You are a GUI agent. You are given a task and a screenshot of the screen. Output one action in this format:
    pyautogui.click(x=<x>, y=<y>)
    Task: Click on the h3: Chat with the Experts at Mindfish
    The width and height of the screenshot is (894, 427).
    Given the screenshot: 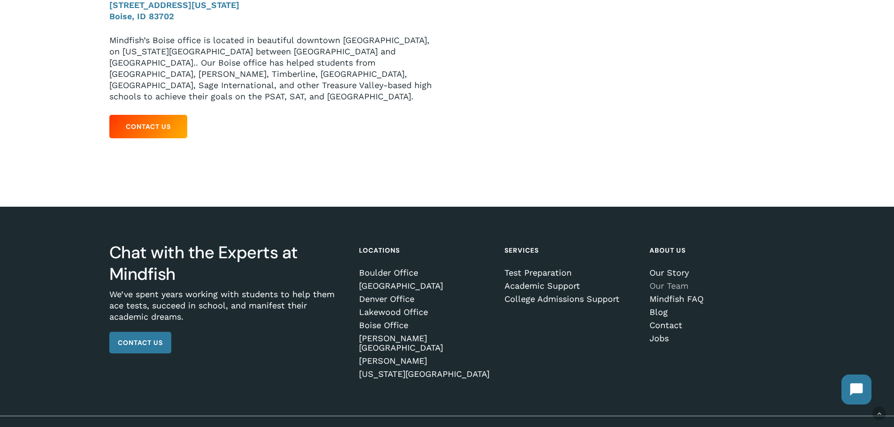 What is the action you would take?
    pyautogui.click(x=228, y=264)
    